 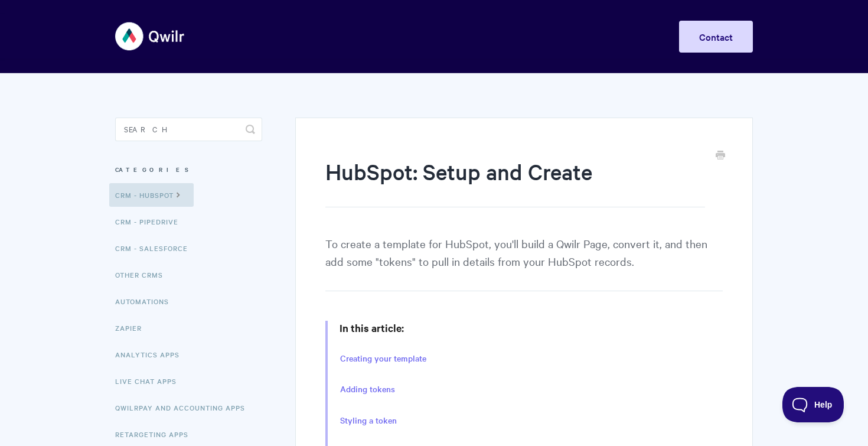 I want to click on strong: In this article:, so click(x=371, y=328).